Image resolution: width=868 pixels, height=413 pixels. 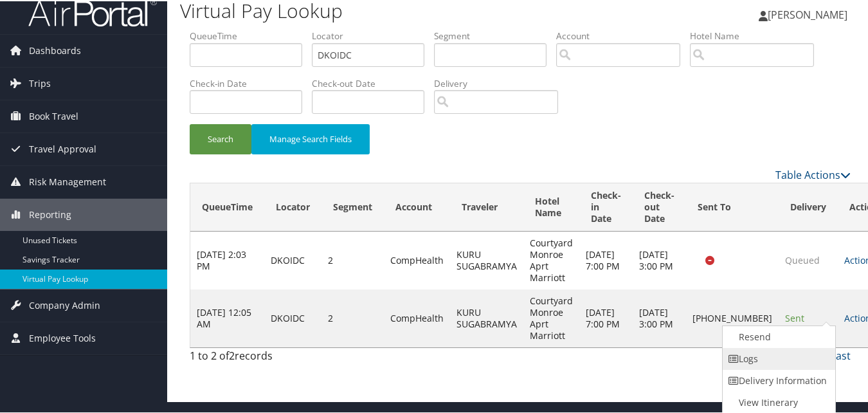 I want to click on th: Delivery: activate to sort column ascending, so click(x=808, y=206).